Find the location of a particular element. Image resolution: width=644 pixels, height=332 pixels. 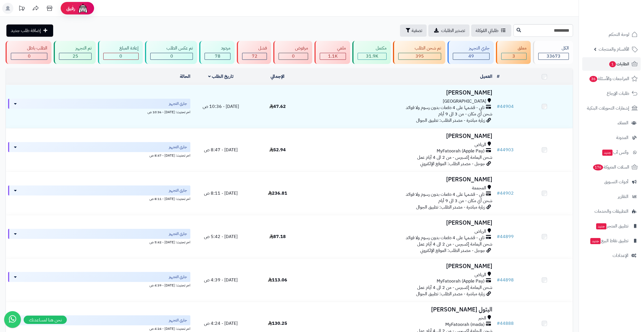

a: طلباتي المُوكلة is located at coordinates (491, 31).